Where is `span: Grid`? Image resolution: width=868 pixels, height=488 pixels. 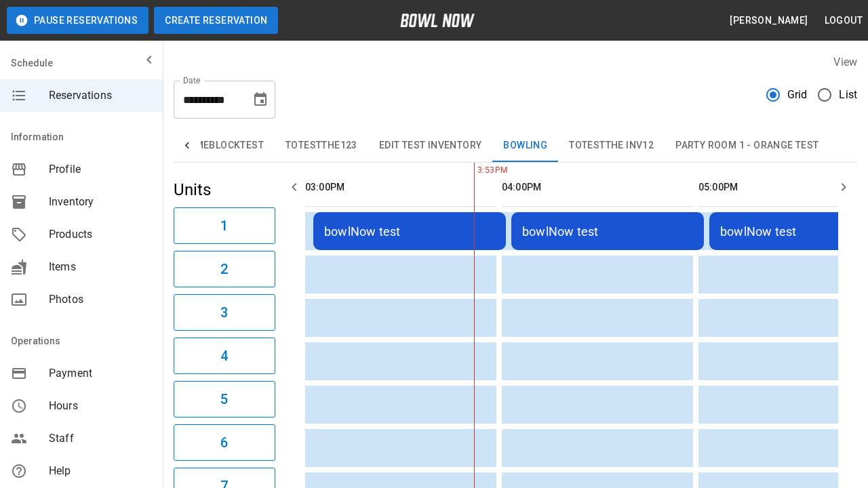
span: Grid is located at coordinates (797, 95).